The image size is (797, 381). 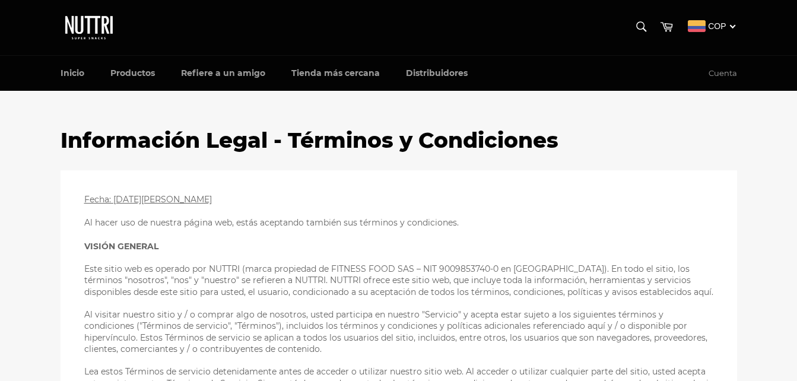 What do you see at coordinates (72, 73) in the screenshot?
I see `a: Inicio` at bounding box center [72, 73].